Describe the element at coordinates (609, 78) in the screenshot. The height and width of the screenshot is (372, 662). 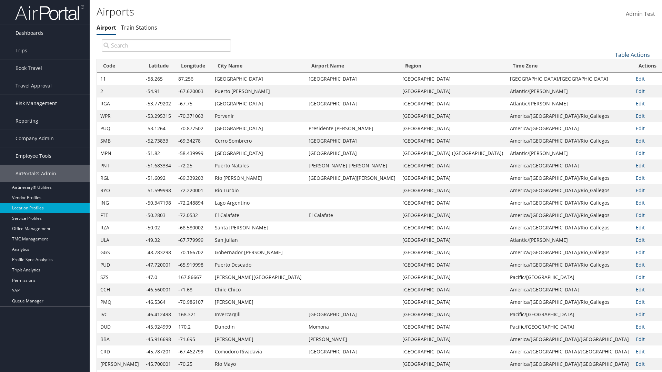
I see `a: 25` at that location.